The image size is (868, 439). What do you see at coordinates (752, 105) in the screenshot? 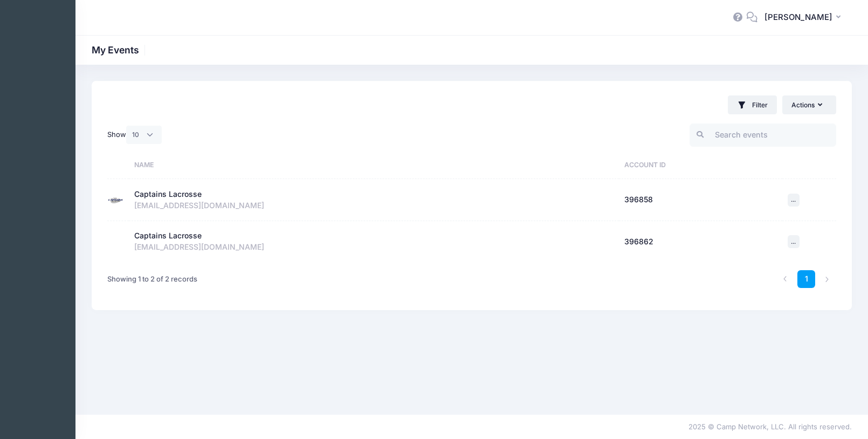
I see `button: Filter` at bounding box center [752, 105].